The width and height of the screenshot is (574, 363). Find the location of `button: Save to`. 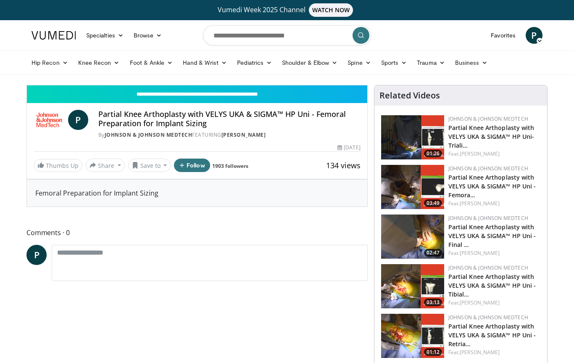

button: Save to is located at coordinates (150, 165).